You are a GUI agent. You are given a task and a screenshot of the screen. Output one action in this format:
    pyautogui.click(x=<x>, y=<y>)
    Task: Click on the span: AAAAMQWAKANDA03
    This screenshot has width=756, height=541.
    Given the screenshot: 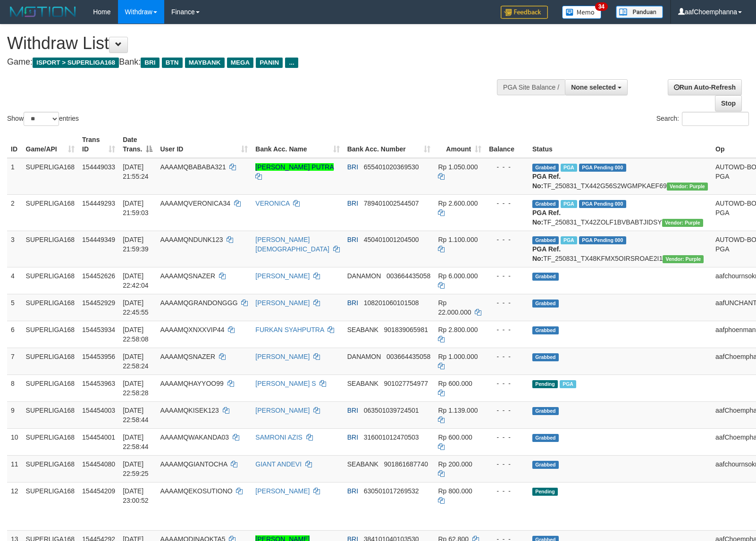 What is the action you would take?
    pyautogui.click(x=194, y=437)
    